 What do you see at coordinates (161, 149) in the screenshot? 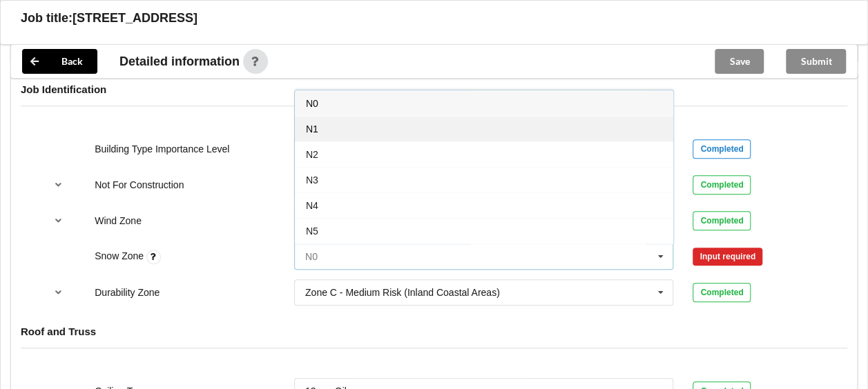
I see `label: Building Type Importance Level` at bounding box center [161, 149].